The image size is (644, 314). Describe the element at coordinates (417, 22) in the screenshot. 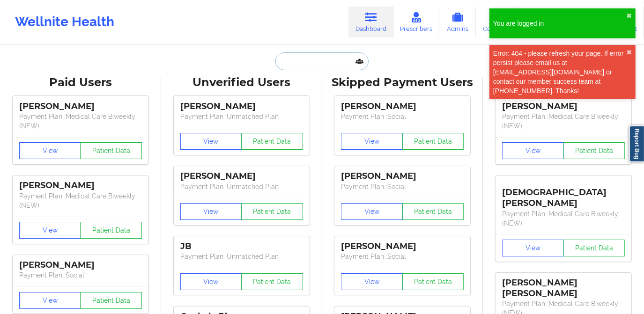

I see `a: Prescribers` at that location.